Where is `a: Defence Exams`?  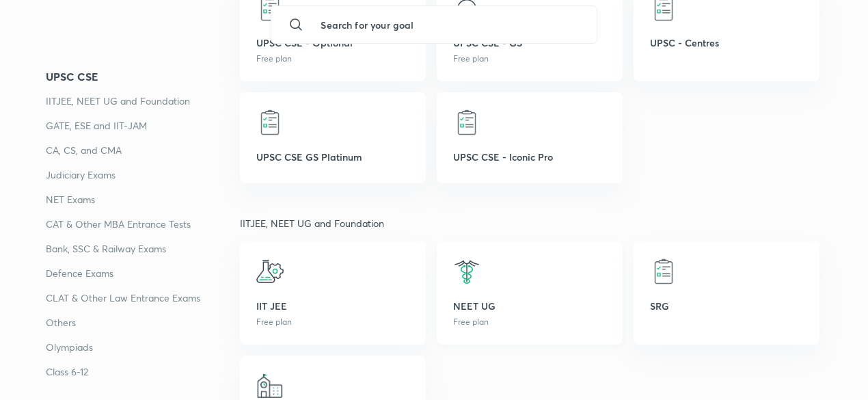 a: Defence Exams is located at coordinates (143, 273).